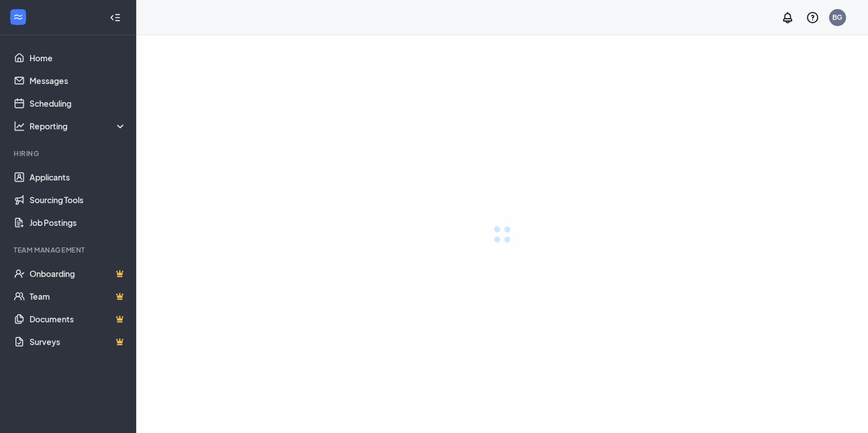 This screenshot has height=433, width=868. What do you see at coordinates (78, 222) in the screenshot?
I see `a: Job Postings` at bounding box center [78, 222].